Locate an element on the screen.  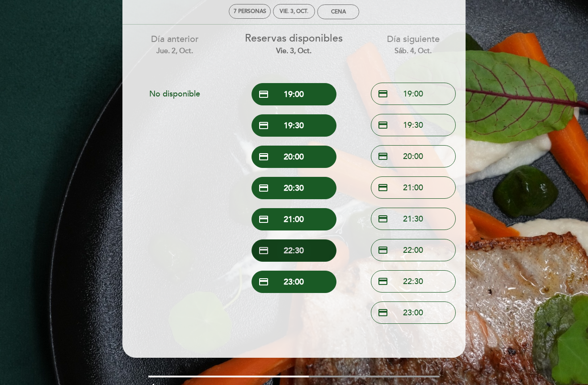
span: 7 personas is located at coordinates (250, 11).